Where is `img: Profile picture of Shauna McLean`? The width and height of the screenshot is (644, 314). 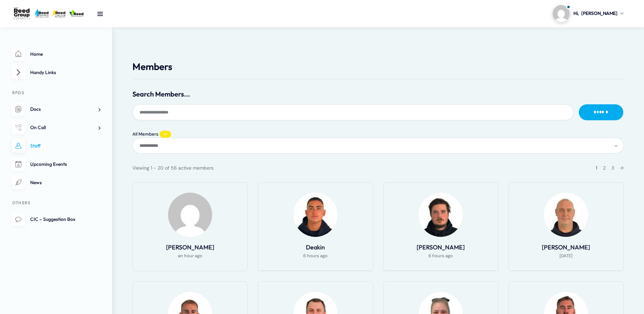
img: Profile picture of Shauna McLean is located at coordinates (561, 14).